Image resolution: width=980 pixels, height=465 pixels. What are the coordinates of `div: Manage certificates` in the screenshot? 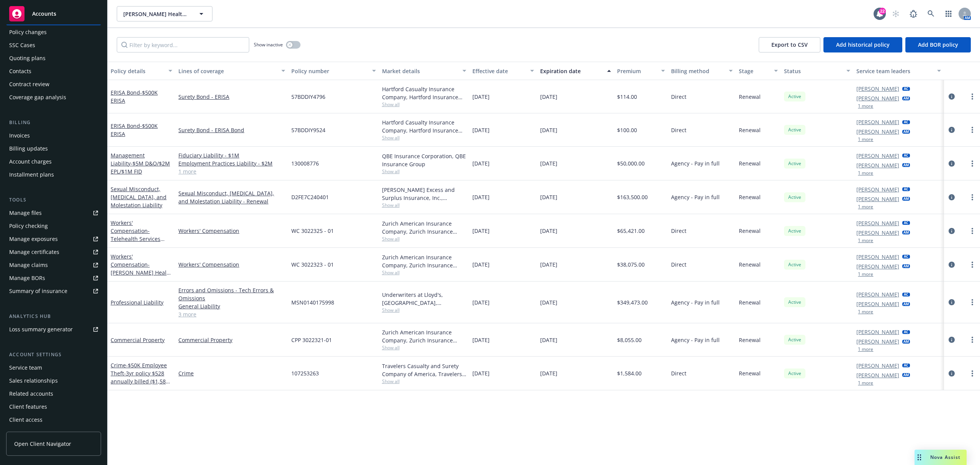 It's located at (34, 252).